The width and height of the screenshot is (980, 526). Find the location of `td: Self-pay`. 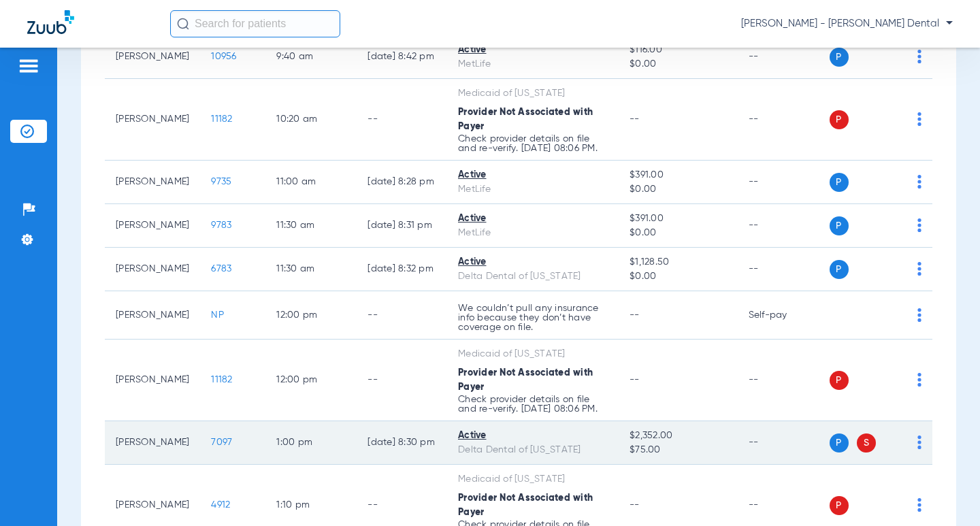

td: Self-pay is located at coordinates (783, 315).